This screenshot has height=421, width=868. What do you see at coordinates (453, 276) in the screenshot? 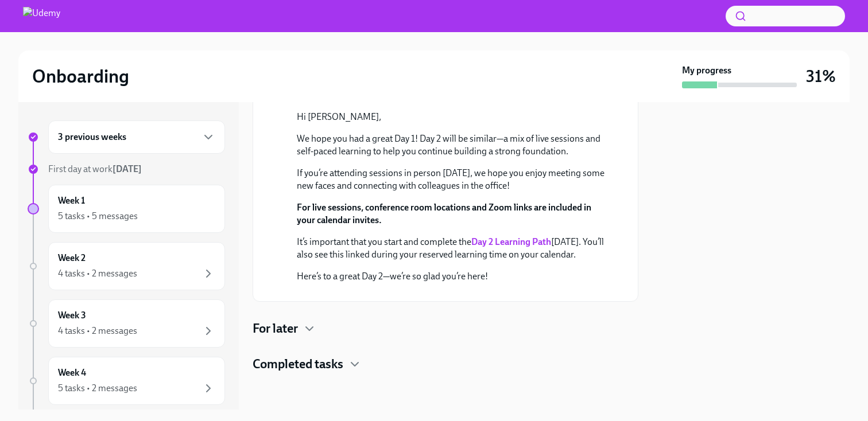
I see `p: Here’s to a great Day 2—we’re so glad you’re here!` at bounding box center [453, 276].